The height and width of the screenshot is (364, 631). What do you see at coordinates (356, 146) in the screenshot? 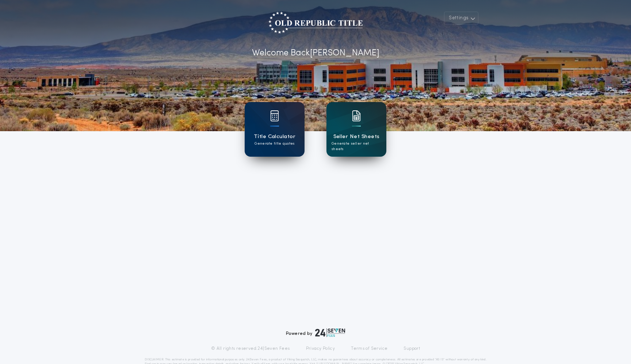
I see `p: Generate seller net sheets` at bounding box center [356, 146].